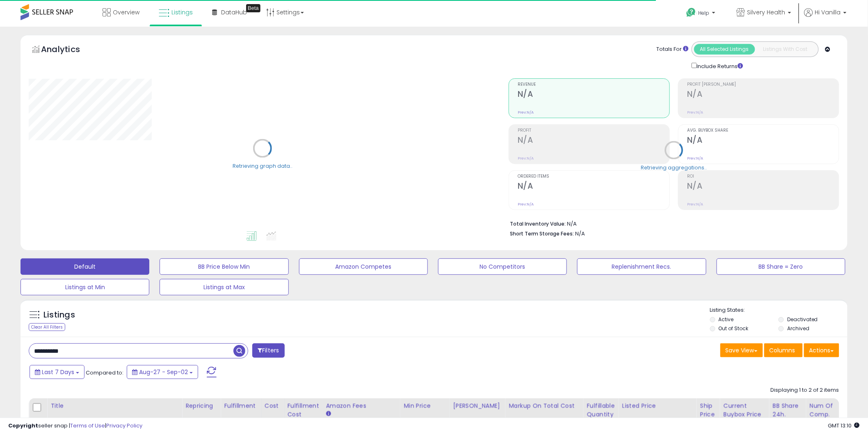 This screenshot has width=868, height=434. I want to click on button: Aug-27 - Sep-02, so click(163, 373).